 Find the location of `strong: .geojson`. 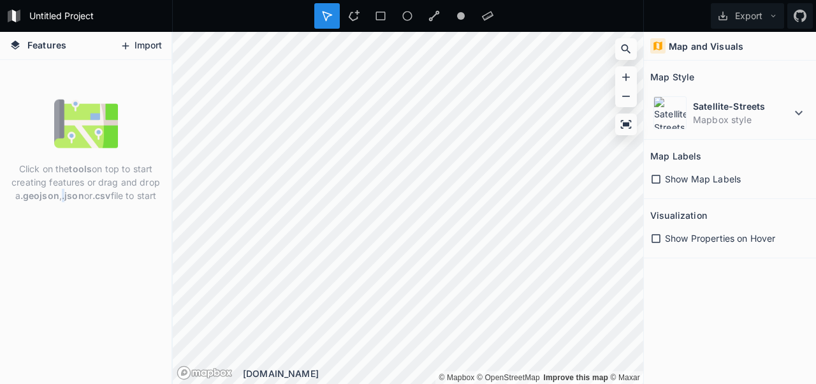

strong: .geojson is located at coordinates (40, 195).